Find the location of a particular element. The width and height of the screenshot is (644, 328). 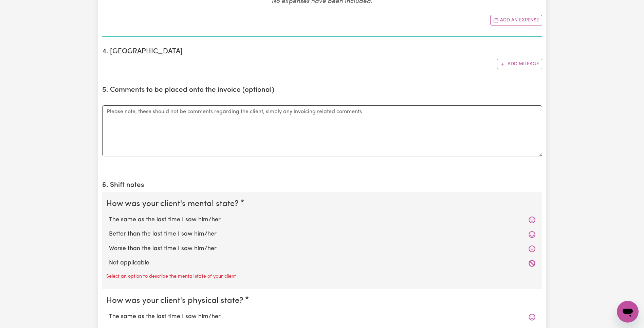

label: Better than the last time I saw him/her is located at coordinates (322, 234).